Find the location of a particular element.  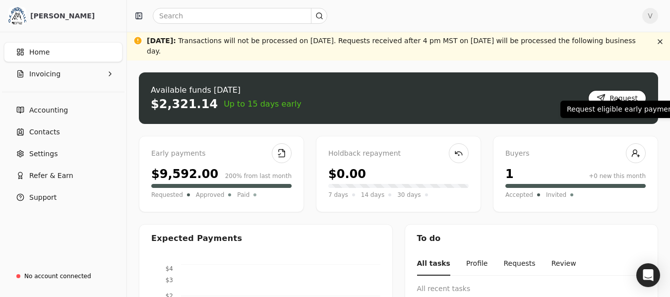

div: +0 new this month is located at coordinates (617, 176).